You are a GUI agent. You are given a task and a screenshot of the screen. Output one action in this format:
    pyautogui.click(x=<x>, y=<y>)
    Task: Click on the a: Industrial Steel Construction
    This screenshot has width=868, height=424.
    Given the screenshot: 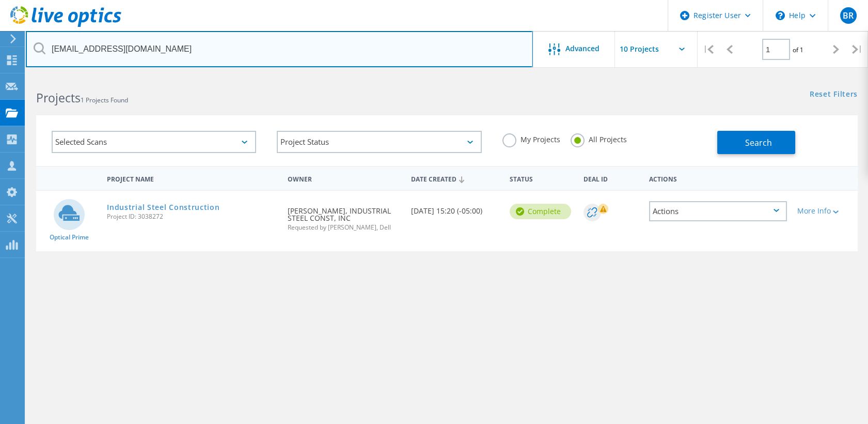 What is the action you would take?
    pyautogui.click(x=163, y=208)
    